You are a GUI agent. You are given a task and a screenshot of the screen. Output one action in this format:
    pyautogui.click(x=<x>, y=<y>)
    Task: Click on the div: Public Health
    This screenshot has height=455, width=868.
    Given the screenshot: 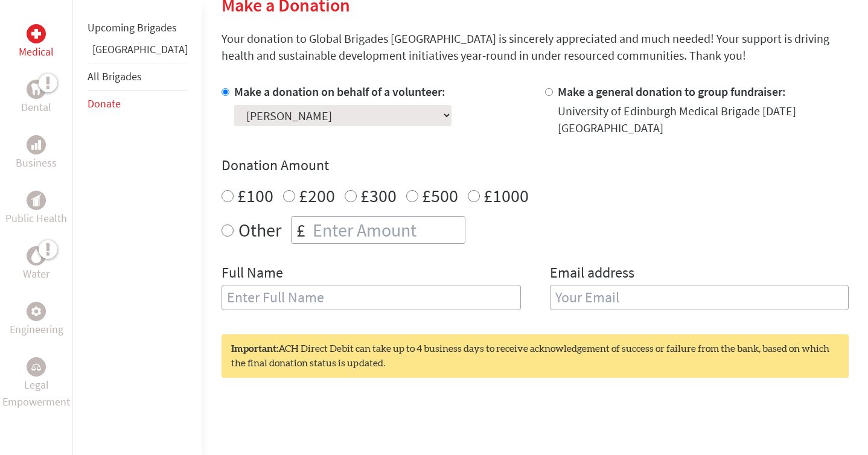 What is the action you would take?
    pyautogui.click(x=37, y=200)
    